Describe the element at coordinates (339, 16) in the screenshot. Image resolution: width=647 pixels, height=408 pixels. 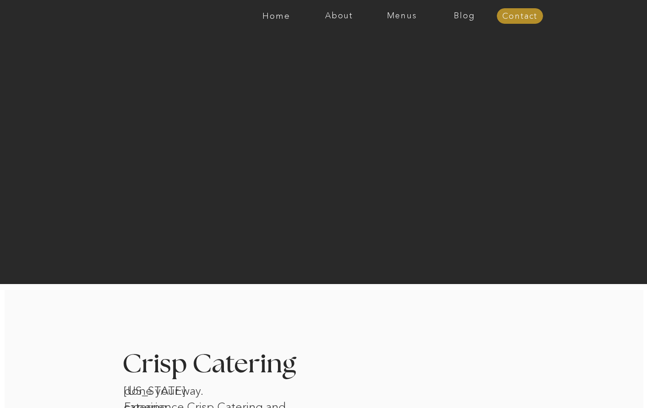
I see `a: About` at that location.